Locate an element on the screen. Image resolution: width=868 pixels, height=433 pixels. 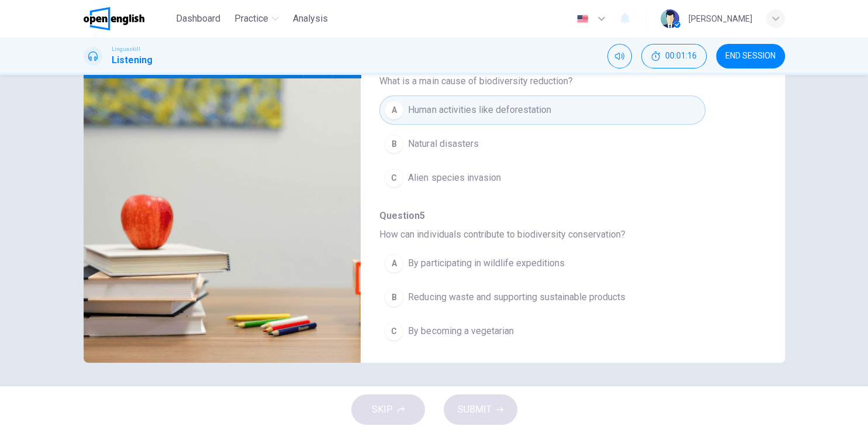
a: OpenEnglish logo is located at coordinates (128, 19).